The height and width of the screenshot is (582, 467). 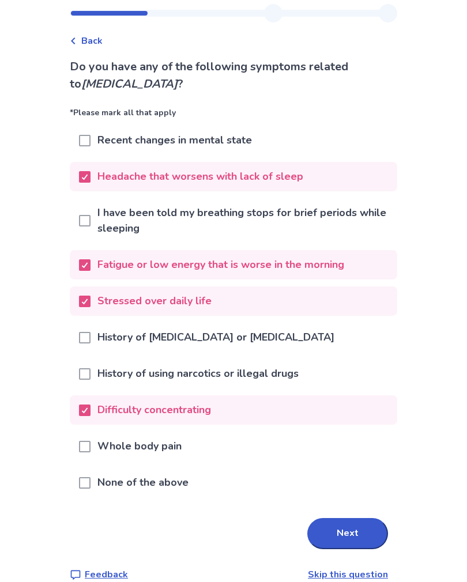 I want to click on p: *Please mark all that apply, so click(x=233, y=116).